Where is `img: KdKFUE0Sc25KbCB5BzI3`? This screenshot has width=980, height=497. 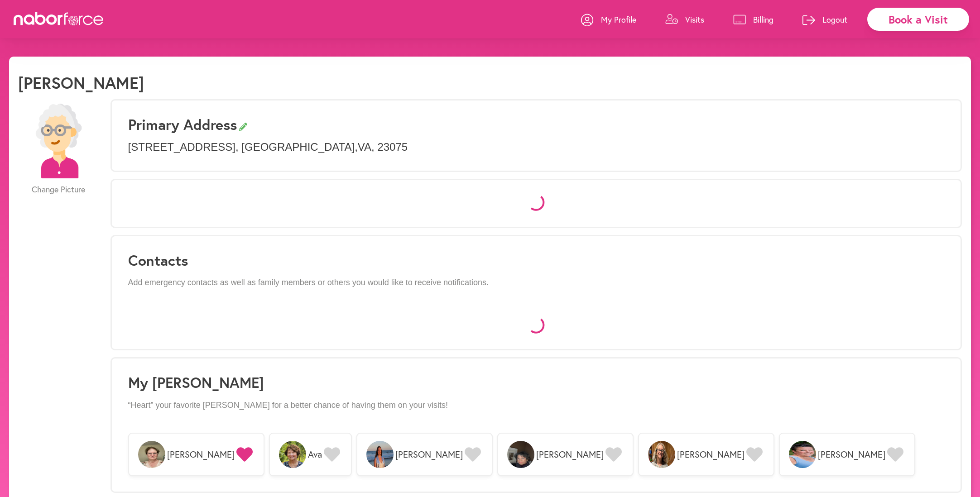 img: KdKFUE0Sc25KbCB5BzI3 is located at coordinates (152, 454).